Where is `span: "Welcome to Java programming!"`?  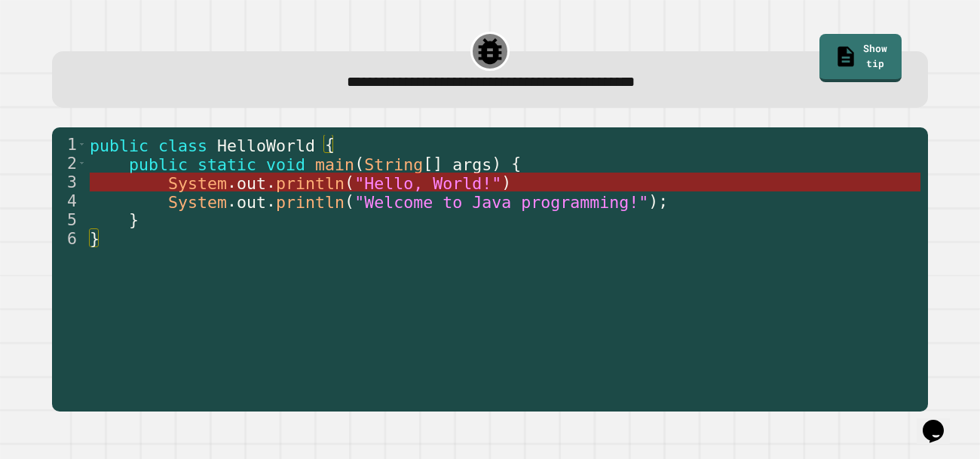
span: "Welcome to Java programming!" is located at coordinates (502, 201).